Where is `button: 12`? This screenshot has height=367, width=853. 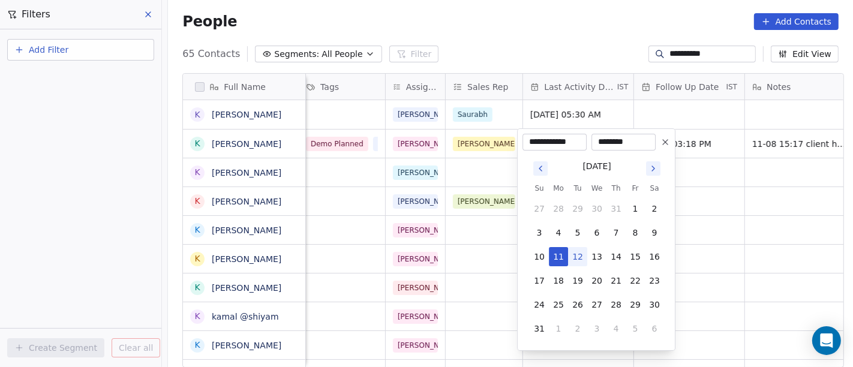 button: 12 is located at coordinates (578, 257).